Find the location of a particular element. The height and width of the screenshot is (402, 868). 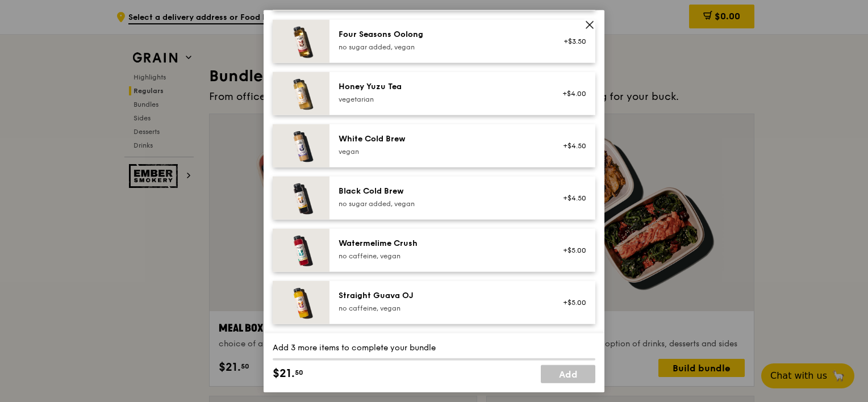

div: Watermelime Crush is located at coordinates (440, 244).